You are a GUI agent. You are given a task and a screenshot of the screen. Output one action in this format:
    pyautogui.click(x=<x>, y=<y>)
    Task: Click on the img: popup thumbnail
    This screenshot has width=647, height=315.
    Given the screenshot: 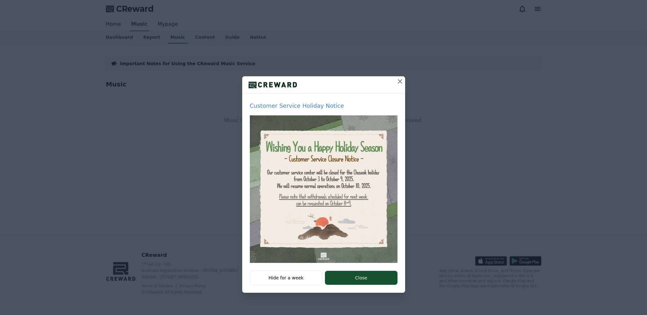 What is the action you would take?
    pyautogui.click(x=324, y=189)
    